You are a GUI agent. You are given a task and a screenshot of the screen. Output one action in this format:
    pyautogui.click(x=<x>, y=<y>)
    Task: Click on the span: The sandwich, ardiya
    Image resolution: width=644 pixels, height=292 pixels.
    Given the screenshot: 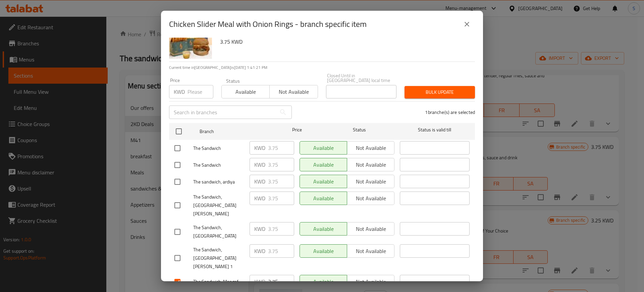 What is the action you would take?
    pyautogui.click(x=219, y=182)
    